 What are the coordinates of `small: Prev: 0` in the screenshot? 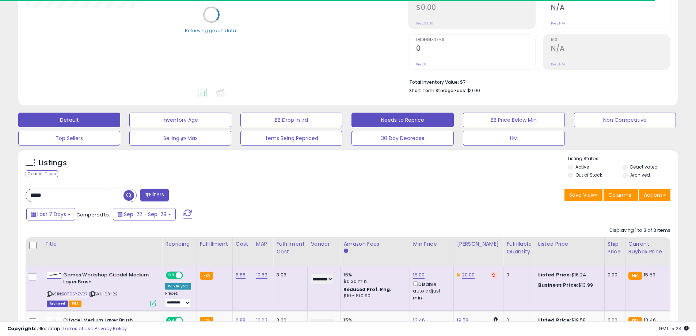 It's located at (421, 64).